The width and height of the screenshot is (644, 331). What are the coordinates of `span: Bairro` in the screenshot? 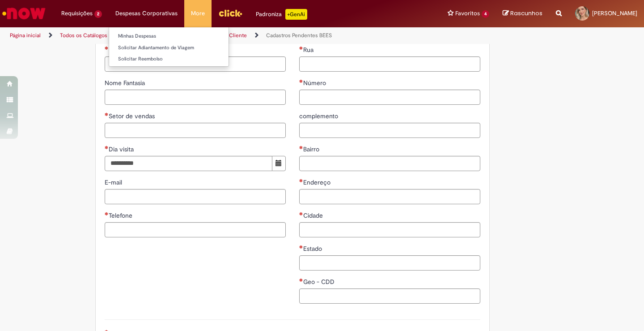 It's located at (312, 149).